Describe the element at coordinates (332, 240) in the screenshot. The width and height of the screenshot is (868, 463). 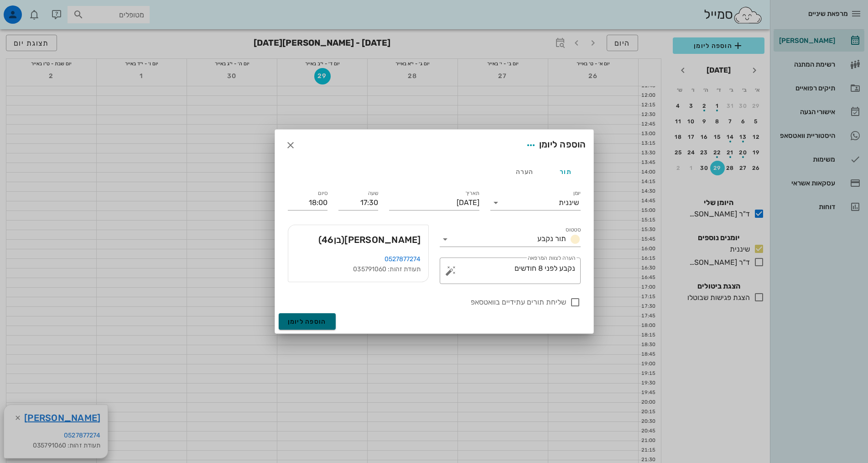
I see `span: (בן )` at that location.